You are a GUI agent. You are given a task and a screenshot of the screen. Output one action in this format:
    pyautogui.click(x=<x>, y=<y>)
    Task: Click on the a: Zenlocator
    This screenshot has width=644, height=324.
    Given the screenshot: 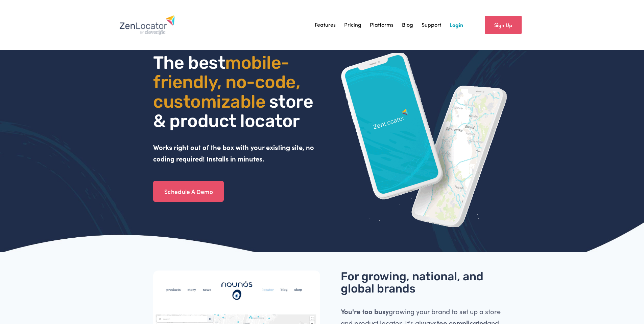 What is the action you would take?
    pyautogui.click(x=147, y=25)
    